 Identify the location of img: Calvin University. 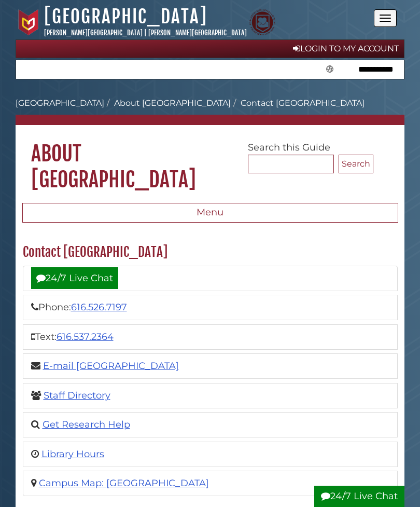
(29, 23).